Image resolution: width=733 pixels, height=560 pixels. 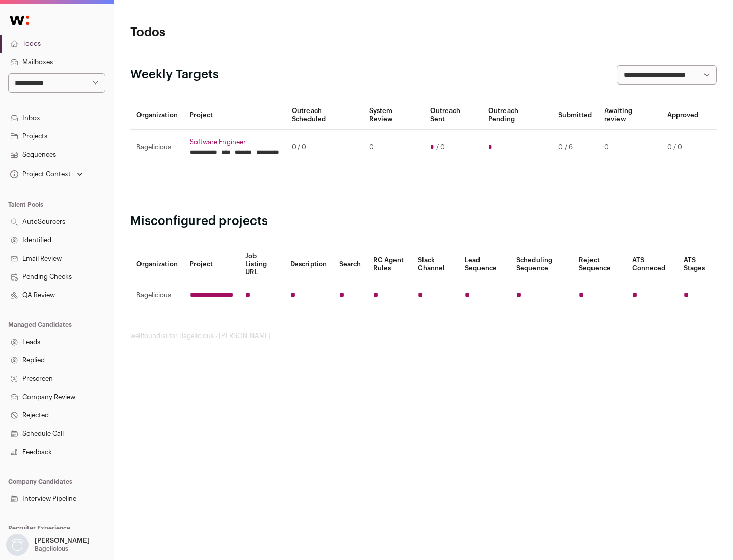 I want to click on th: Reject Sequence, so click(x=599, y=264).